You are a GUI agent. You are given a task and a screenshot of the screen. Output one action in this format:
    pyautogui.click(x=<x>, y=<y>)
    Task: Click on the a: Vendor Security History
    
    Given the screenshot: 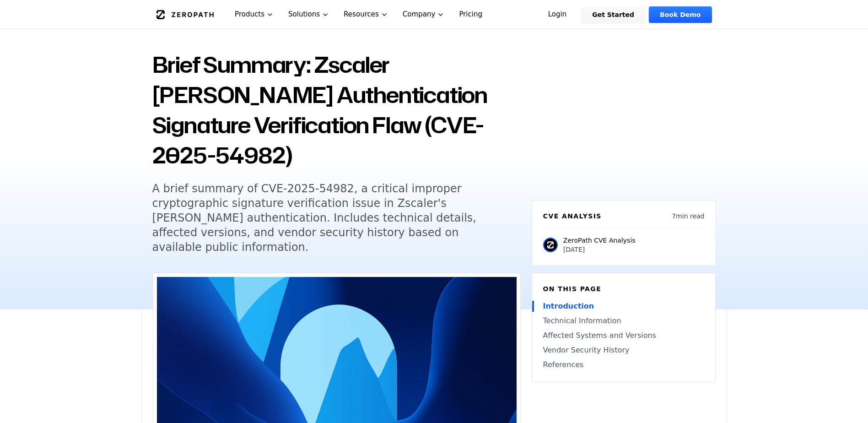 What is the action you would take?
    pyautogui.click(x=623, y=350)
    